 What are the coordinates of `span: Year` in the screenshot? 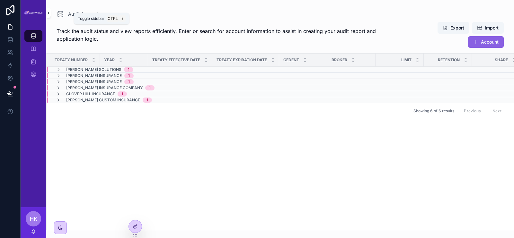 It's located at (109, 60).